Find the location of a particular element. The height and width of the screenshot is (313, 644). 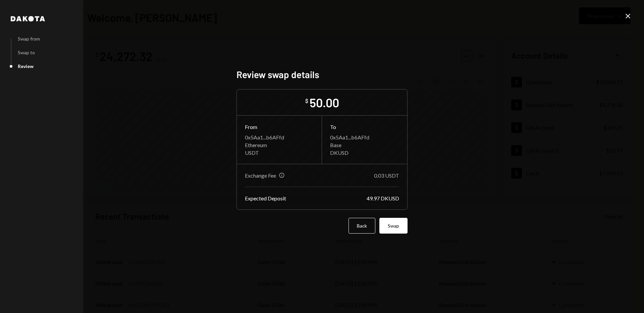

div: Swap to is located at coordinates (26, 52).